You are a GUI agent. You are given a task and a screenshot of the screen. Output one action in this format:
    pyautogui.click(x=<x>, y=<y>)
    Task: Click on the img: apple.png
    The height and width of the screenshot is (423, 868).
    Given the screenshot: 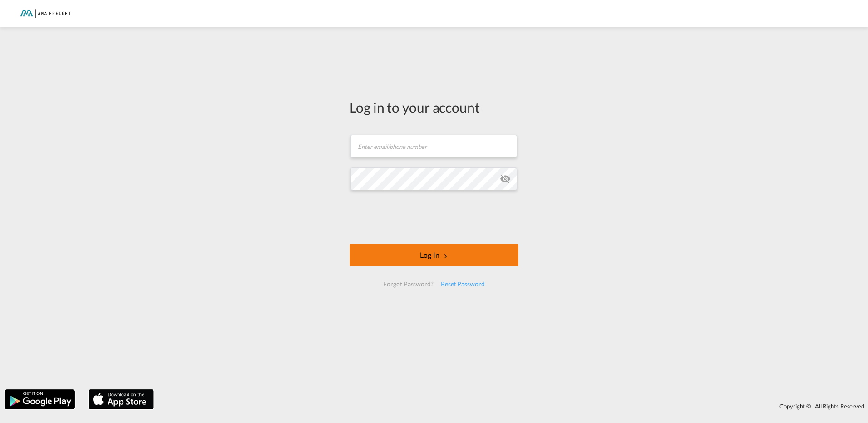 What is the action you would take?
    pyautogui.click(x=121, y=399)
    